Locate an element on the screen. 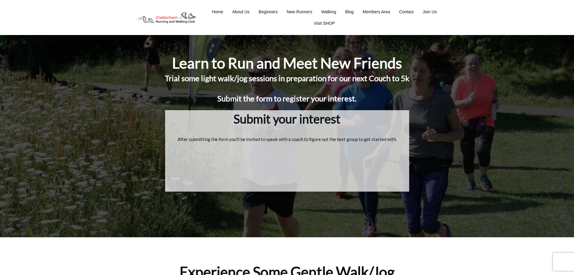 The width and height of the screenshot is (574, 275). a: Members Area is located at coordinates (376, 12).